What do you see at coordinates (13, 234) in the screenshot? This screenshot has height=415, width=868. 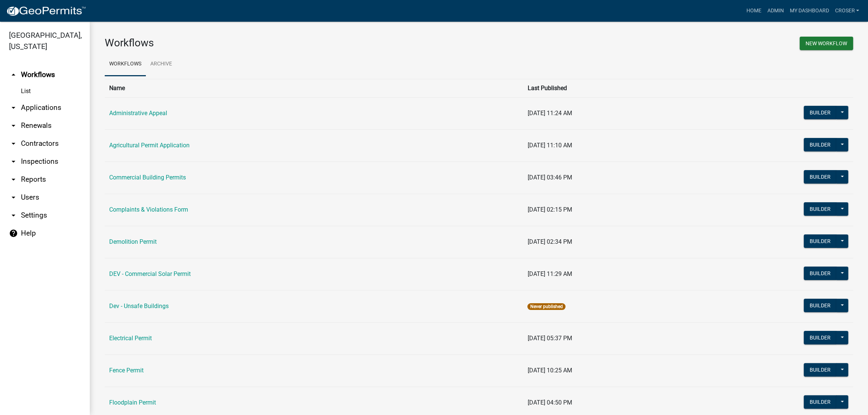 I see `i: help` at bounding box center [13, 234].